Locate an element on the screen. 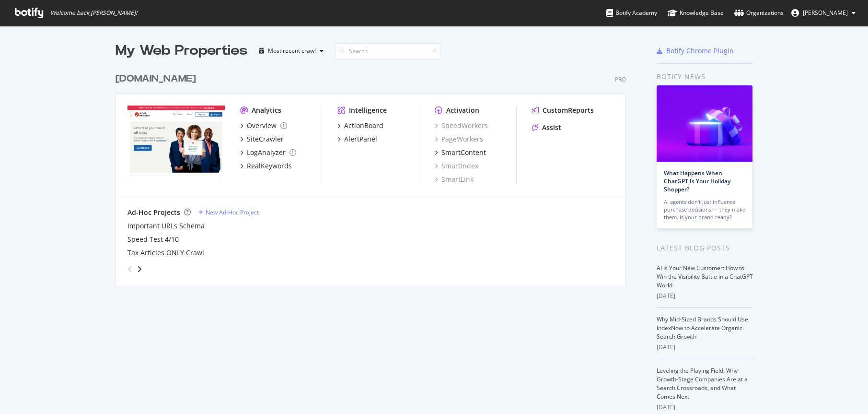  span: Brad Haws is located at coordinates (826, 12).